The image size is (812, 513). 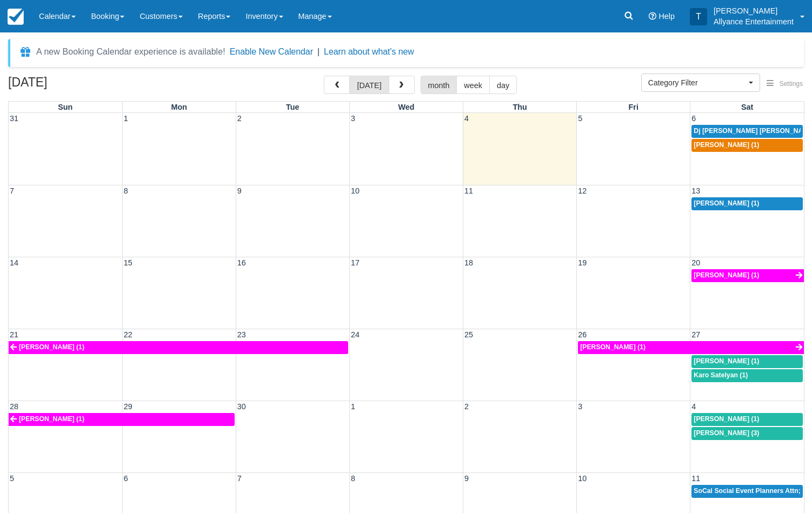 What do you see at coordinates (355, 263) in the screenshot?
I see `span: 17` at bounding box center [355, 263].